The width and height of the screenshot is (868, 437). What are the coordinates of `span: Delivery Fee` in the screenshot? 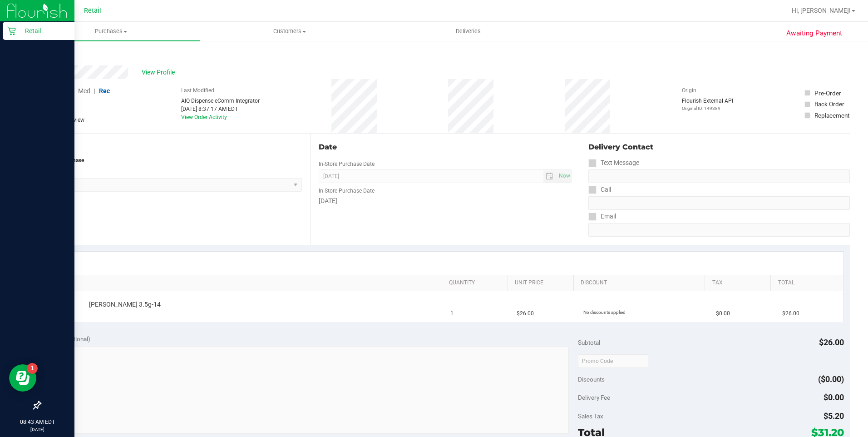 It's located at (594, 398).